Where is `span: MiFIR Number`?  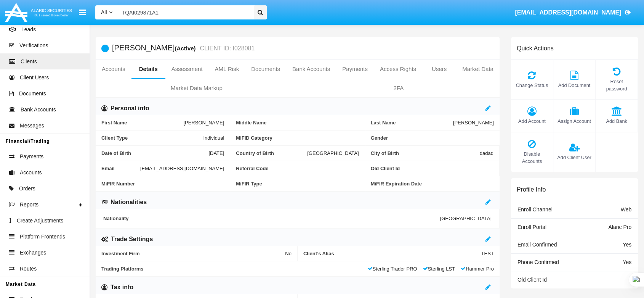
span: MiFIR Number is located at coordinates (163, 183).